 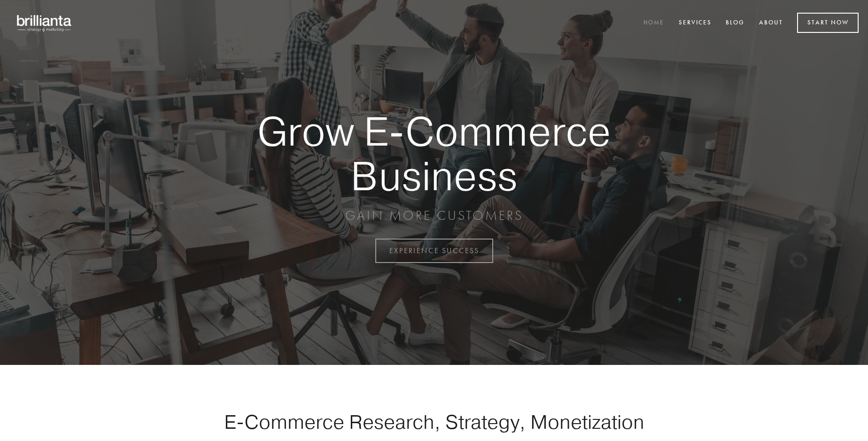 I want to click on h1: E-Commerce Research, Strategy, Monetization, so click(x=434, y=422).